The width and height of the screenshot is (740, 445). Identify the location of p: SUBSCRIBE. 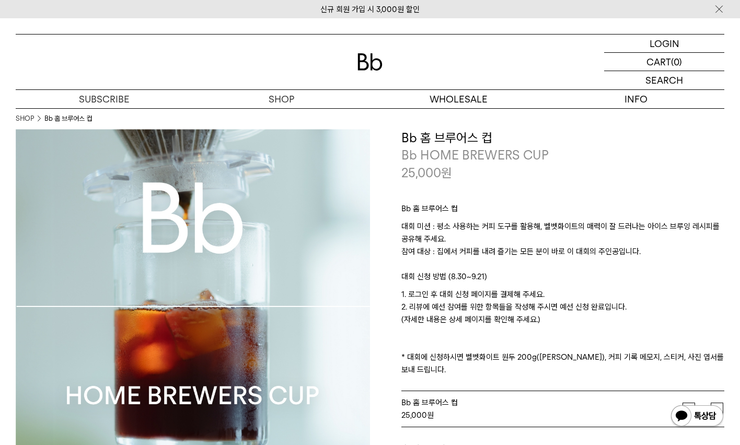
(104, 99).